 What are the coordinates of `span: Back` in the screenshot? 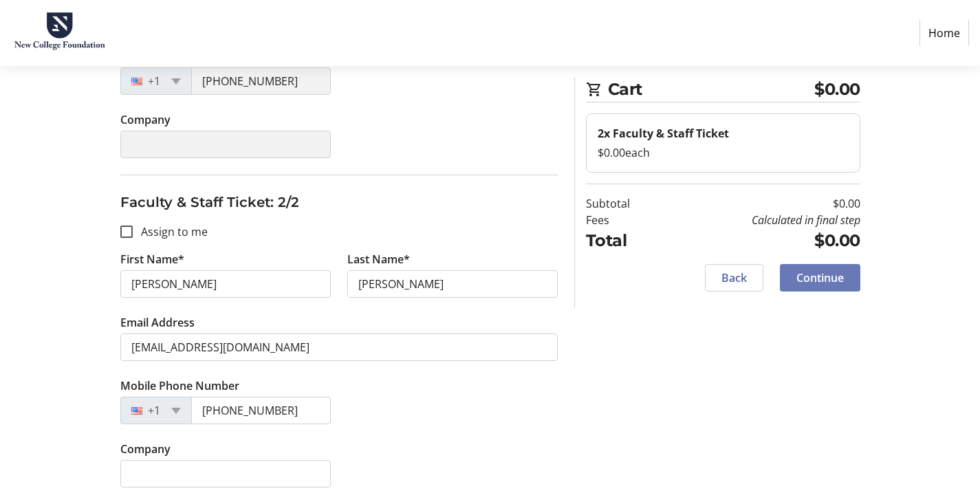 It's located at (734, 278).